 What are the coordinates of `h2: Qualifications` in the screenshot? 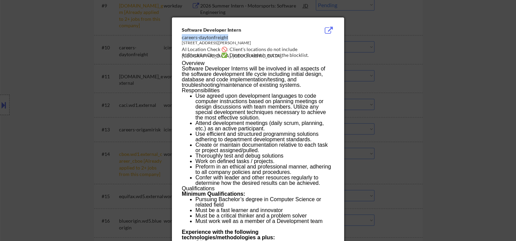 It's located at (258, 189).